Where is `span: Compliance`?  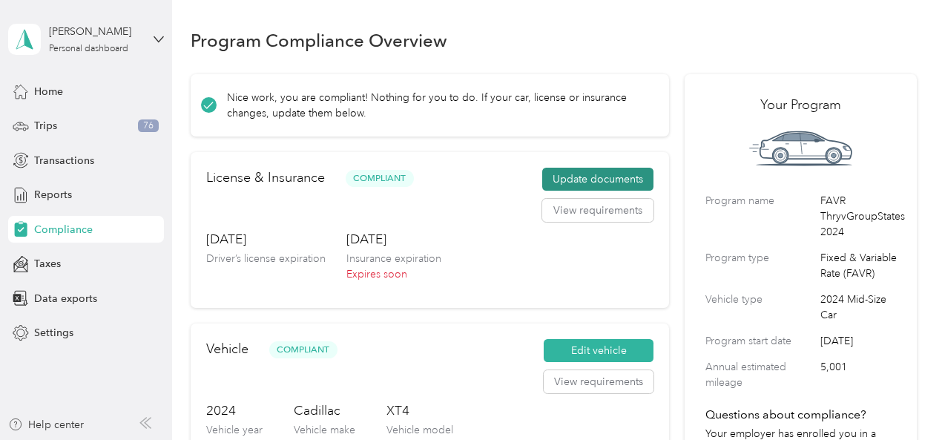
span: Compliance is located at coordinates (63, 229).